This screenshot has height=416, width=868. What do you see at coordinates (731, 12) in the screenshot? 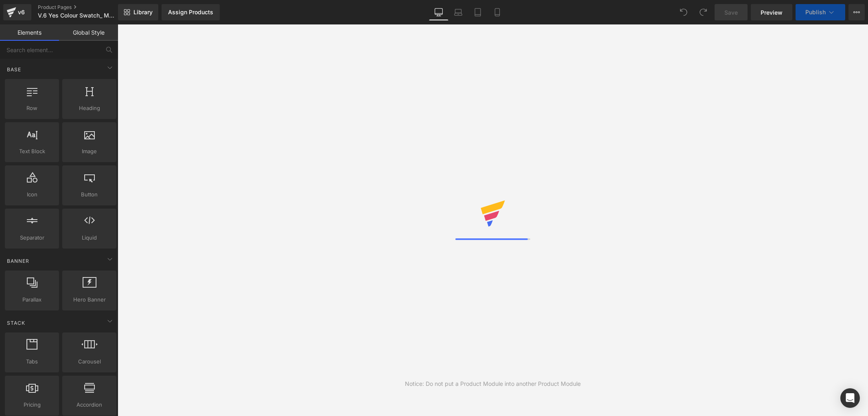
I see `span: Save` at bounding box center [731, 12].